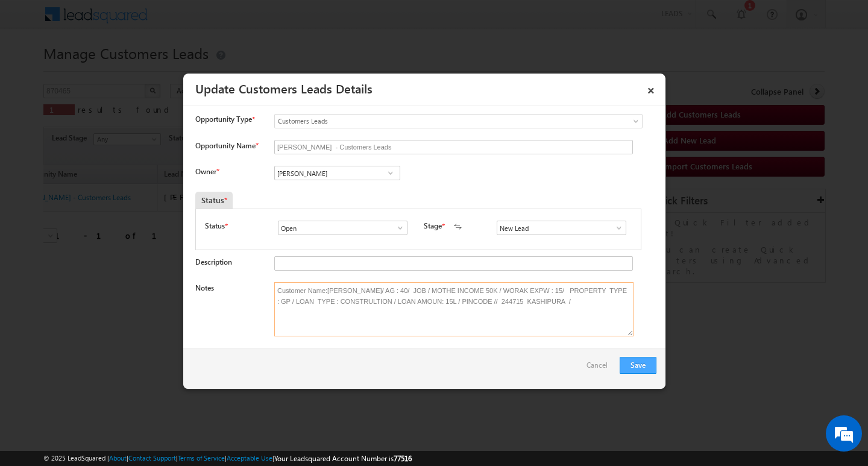 This screenshot has height=466, width=868. I want to click on span: Opportunity Type, so click(224, 119).